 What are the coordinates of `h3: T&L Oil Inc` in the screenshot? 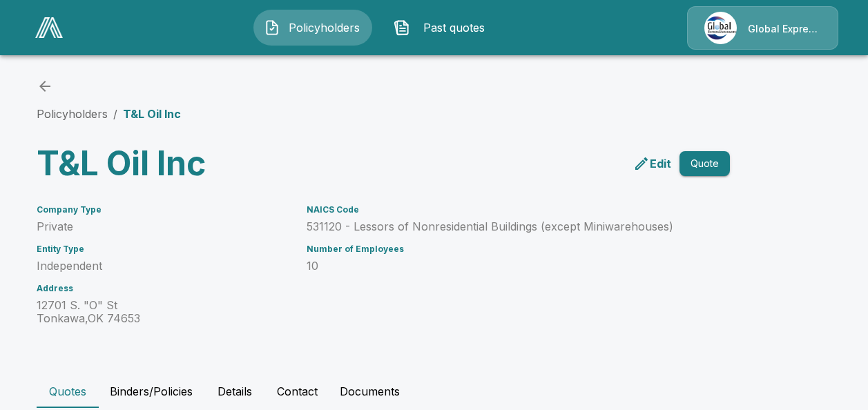 It's located at (208, 164).